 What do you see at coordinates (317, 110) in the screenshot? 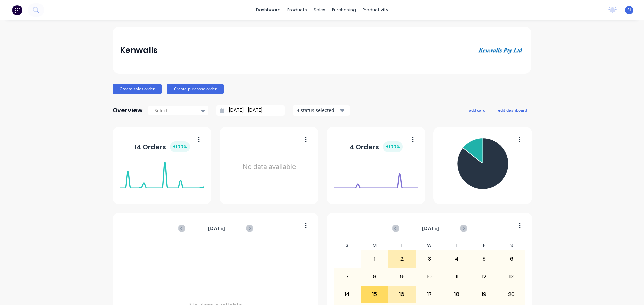
I see `div: 4 status selected` at bounding box center [317, 110].